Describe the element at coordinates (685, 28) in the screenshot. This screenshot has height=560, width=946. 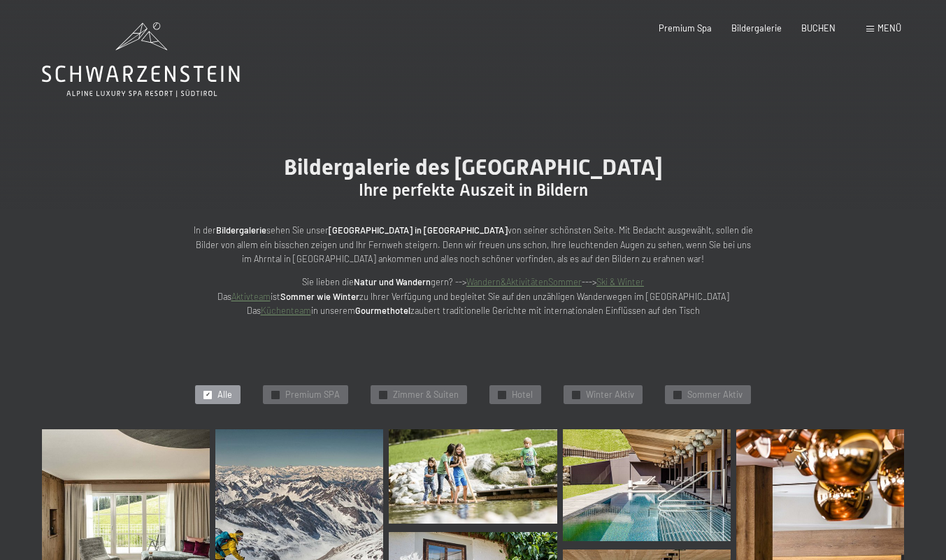
I see `a: Premium Spa` at that location.